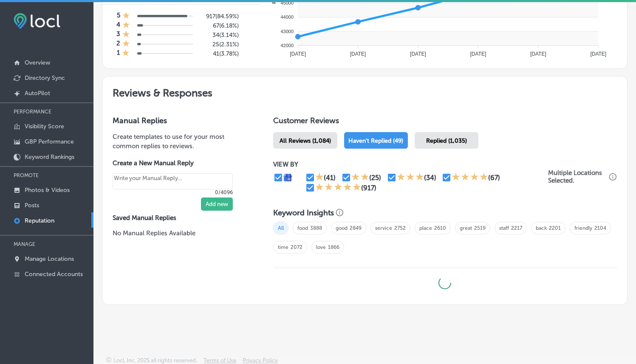 The width and height of the screenshot is (636, 364). I want to click on p: Multiple Locations Selected., so click(577, 177).